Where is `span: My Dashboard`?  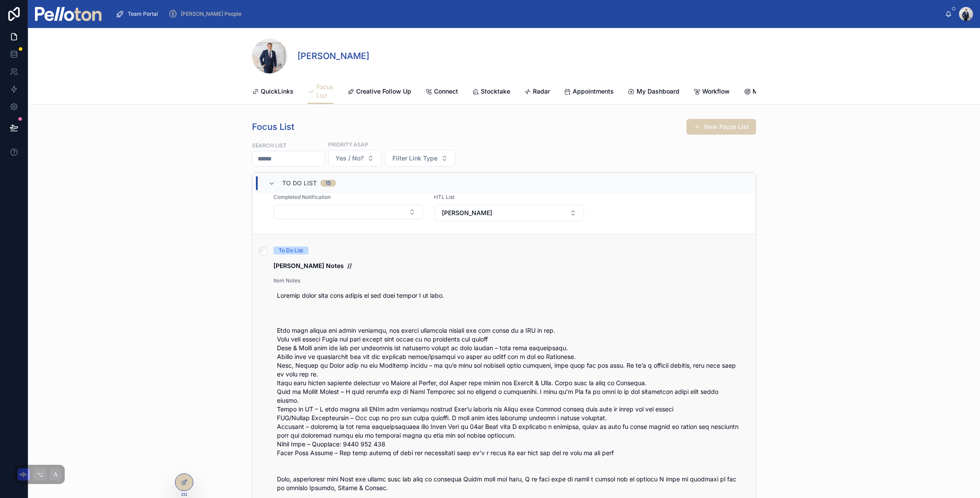
span: My Dashboard is located at coordinates (658, 91).